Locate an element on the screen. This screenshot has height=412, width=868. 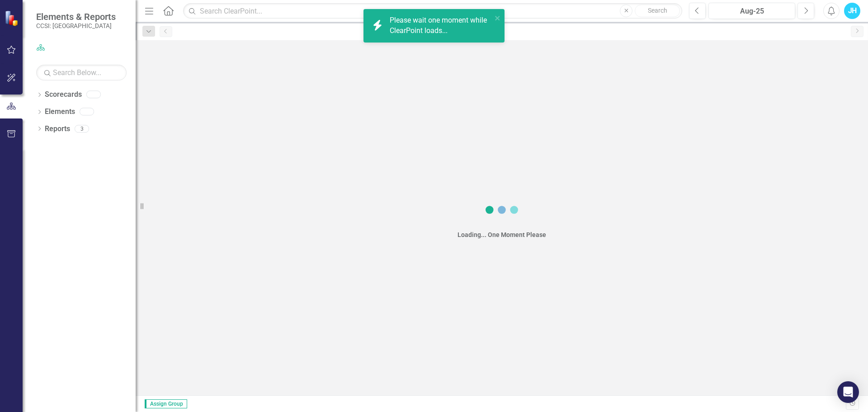
button: Aug-25 is located at coordinates (752, 11).